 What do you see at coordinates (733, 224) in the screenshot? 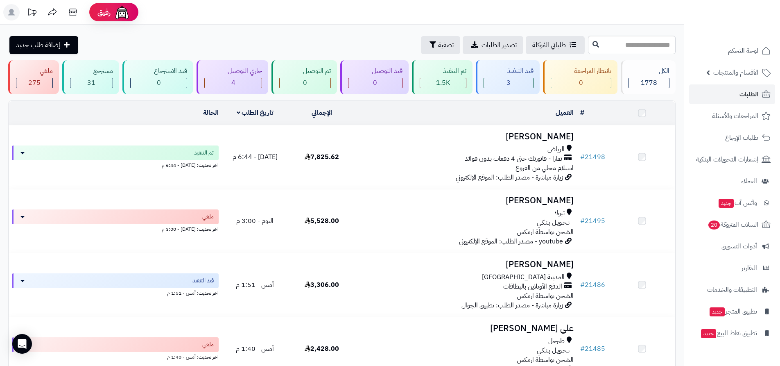
I see `span: السلات المتروكة` at bounding box center [733, 224].